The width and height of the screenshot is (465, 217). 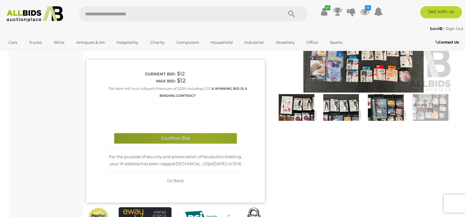 I want to click on i: 18, so click(x=368, y=8).